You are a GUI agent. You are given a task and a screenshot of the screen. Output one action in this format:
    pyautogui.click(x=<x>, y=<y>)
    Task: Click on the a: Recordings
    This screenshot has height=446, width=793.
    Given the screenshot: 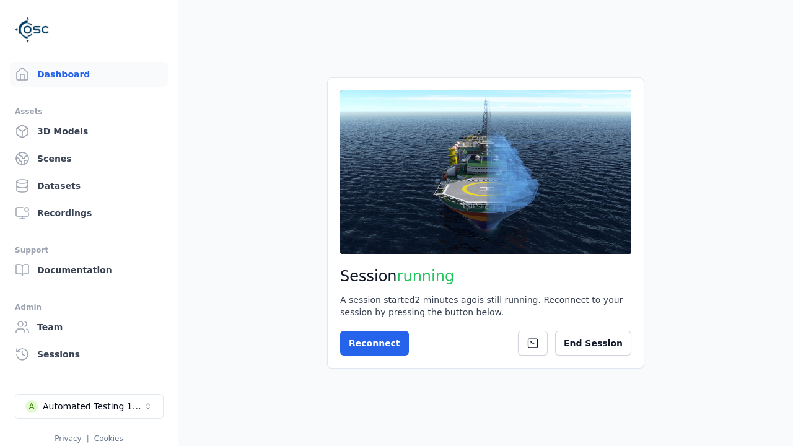 What is the action you would take?
    pyautogui.click(x=89, y=213)
    